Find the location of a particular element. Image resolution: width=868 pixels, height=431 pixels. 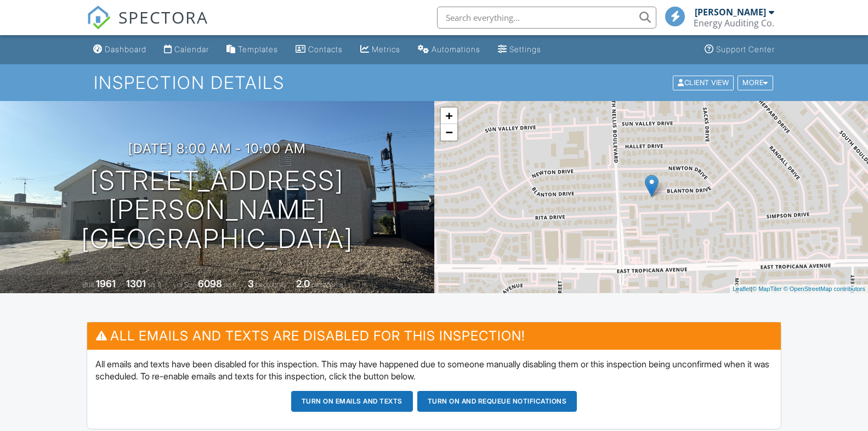

p: All emails and texts have been disabled for this inspection. This may have happened due to someon... is located at coordinates (434, 370).